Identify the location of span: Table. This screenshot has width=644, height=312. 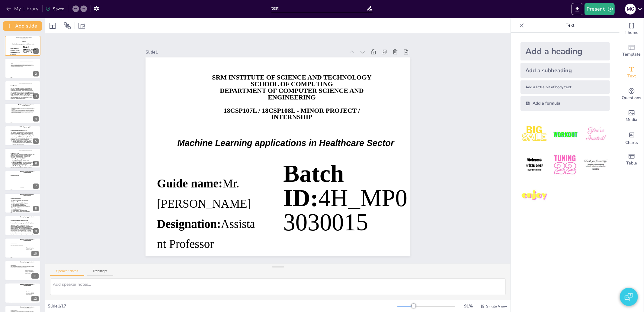
(631, 163).